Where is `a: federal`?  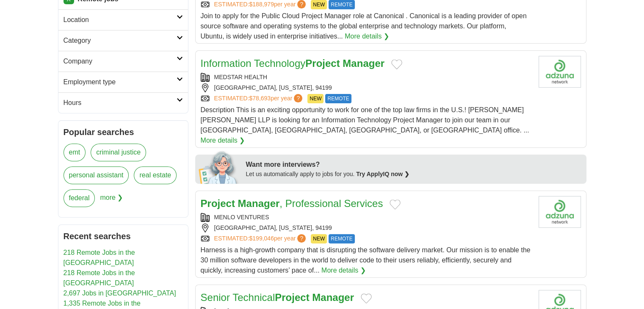 a: federal is located at coordinates (79, 198).